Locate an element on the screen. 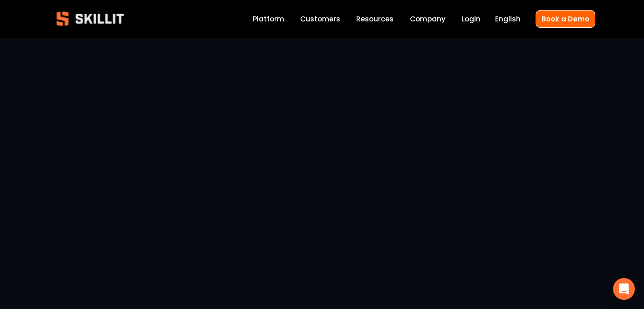 Image resolution: width=644 pixels, height=309 pixels. a: Skillit is located at coordinates (90, 19).